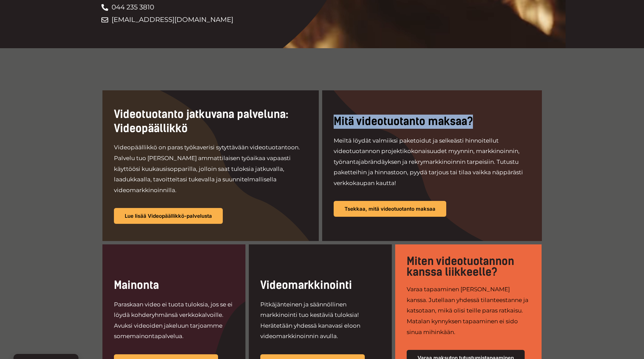 This screenshot has width=644, height=359. What do you see at coordinates (131, 7) in the screenshot?
I see `span: 044 235 3810` at bounding box center [131, 7].